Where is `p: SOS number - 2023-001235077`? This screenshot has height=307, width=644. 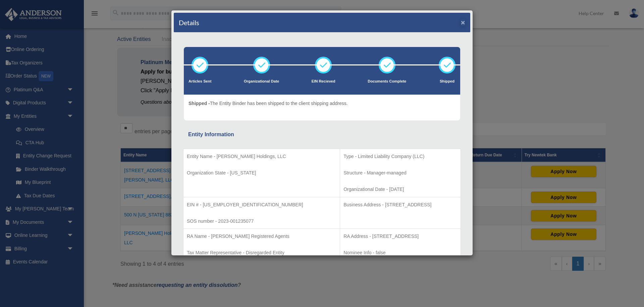
p: SOS number - 2023-001235077 is located at coordinates (261, 221).